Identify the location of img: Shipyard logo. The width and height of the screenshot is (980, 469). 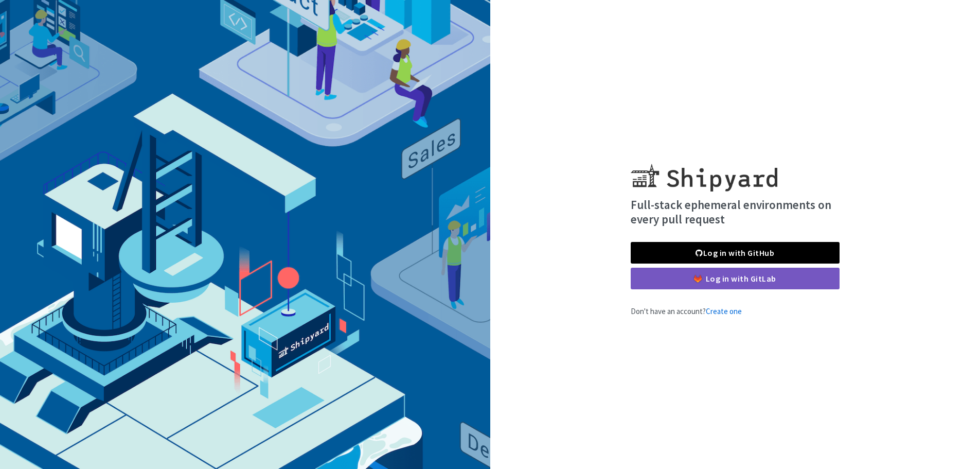
(704, 172).